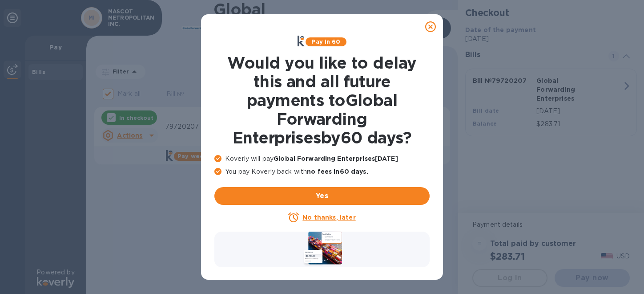 Image resolution: width=644 pixels, height=294 pixels. Describe the element at coordinates (322, 100) in the screenshot. I see `h1: Would you like to delay this and all future payments to Global Forwarding Enterprises by 60 days ?` at that location.